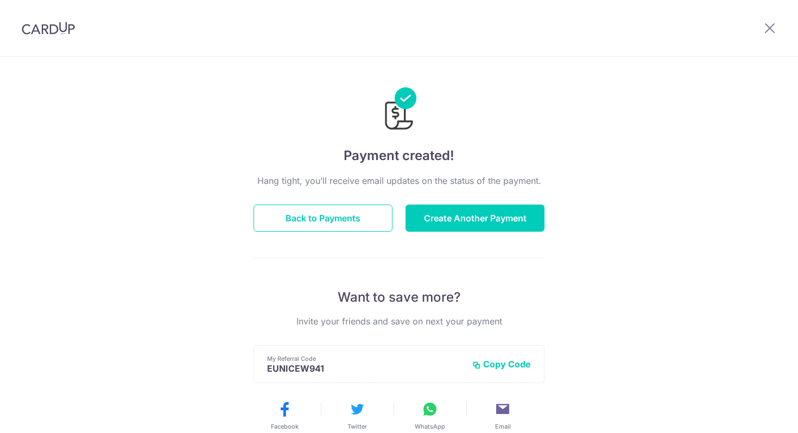 The image size is (798, 433). Describe the element at coordinates (503, 416) in the screenshot. I see `button: Email` at that location.